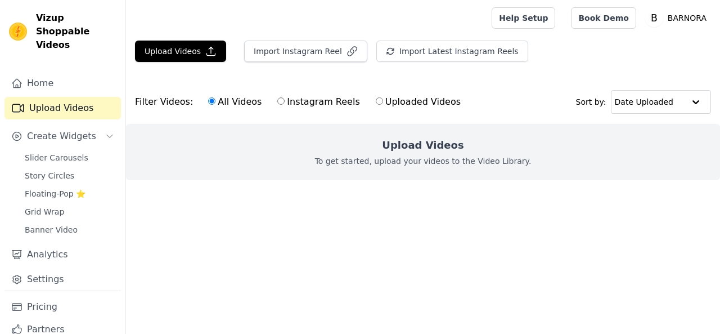 Image resolution: width=720 pixels, height=334 pixels. Describe the element at coordinates (62, 108) in the screenshot. I see `a: Upload Videos` at that location.